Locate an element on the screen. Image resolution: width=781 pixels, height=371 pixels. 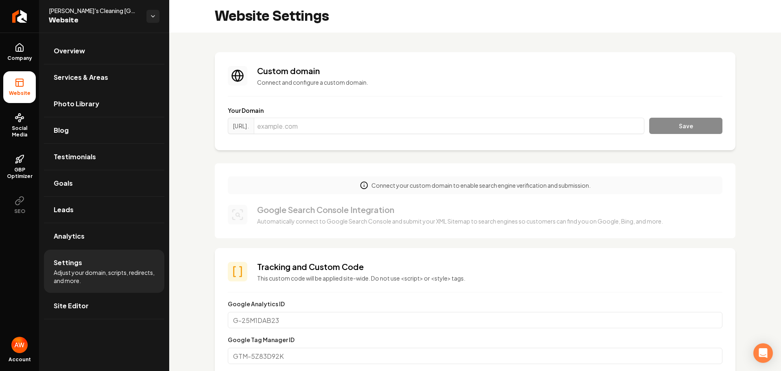
a: Analytics is located at coordinates (104, 236).